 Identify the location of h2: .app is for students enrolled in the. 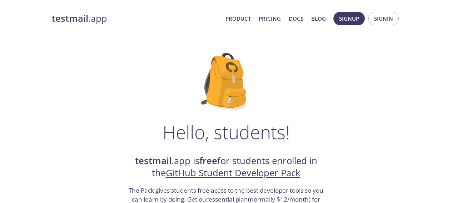
(226, 167).